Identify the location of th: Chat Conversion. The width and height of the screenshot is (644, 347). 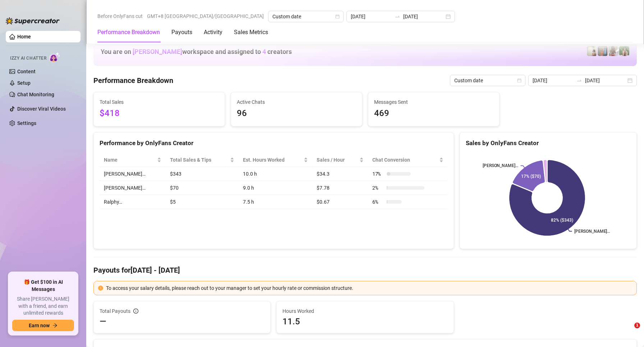
(408, 160).